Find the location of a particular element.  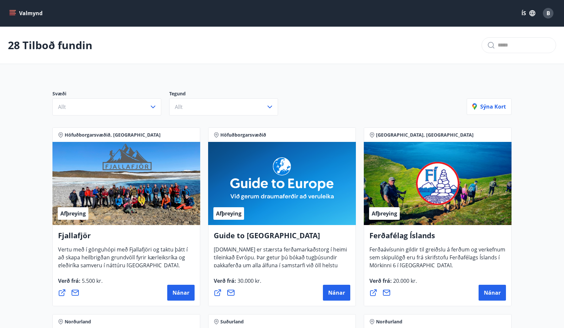

span: Ferðaávísunin gildir til greiðslu á ferðum og verkefnum sem skipulögð eru frá skrifstofu Ferðafél... is located at coordinates (437, 260).